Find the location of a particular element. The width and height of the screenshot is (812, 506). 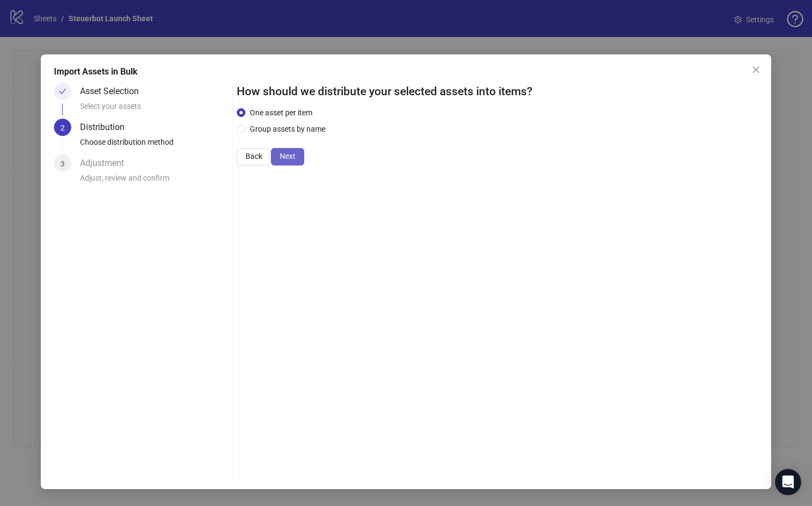

button: Back is located at coordinates (253, 157).